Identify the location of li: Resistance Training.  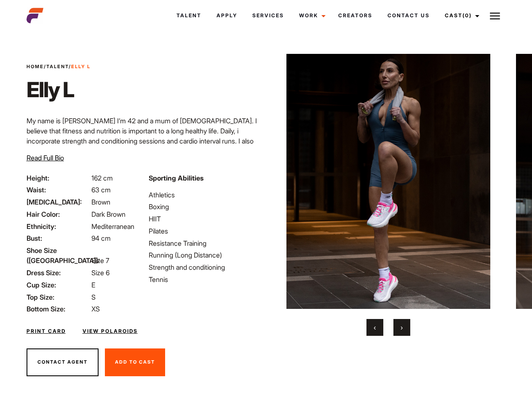
(205, 244).